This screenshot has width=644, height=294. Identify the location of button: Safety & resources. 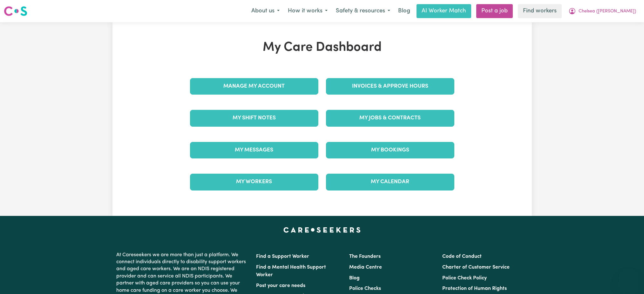
(363, 11).